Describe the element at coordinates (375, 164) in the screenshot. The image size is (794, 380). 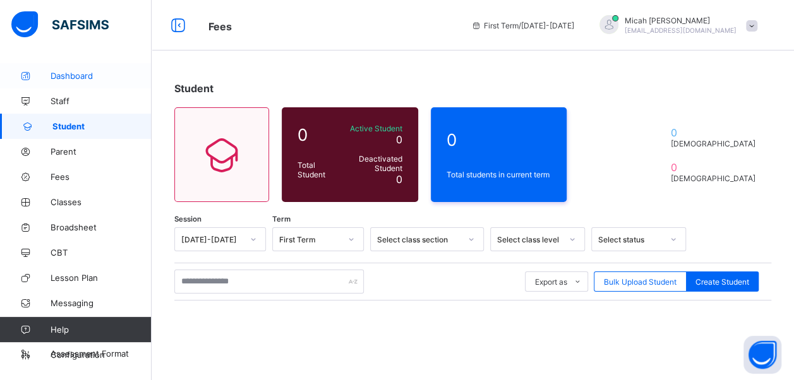
I see `span: Deactivated Student` at that location.